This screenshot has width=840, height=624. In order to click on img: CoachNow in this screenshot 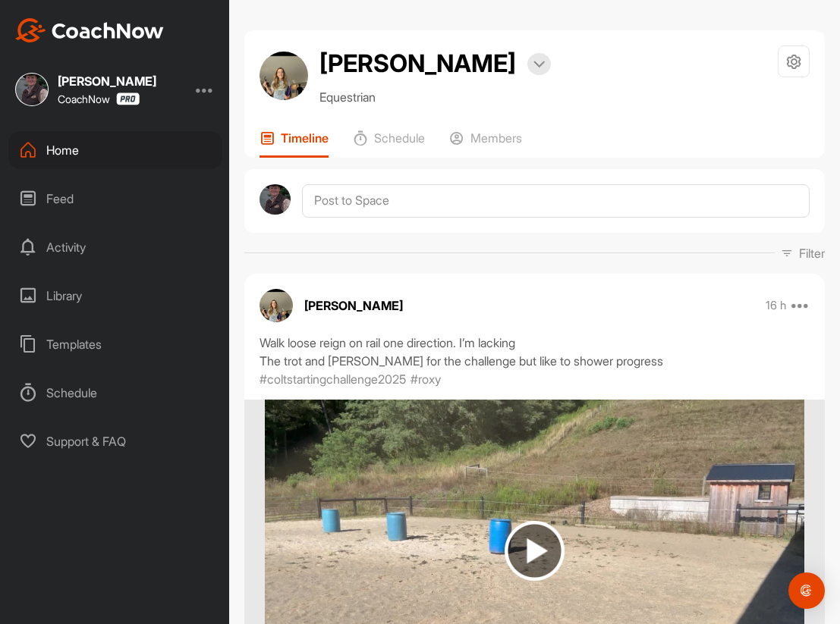, I will do `click(89, 30)`.